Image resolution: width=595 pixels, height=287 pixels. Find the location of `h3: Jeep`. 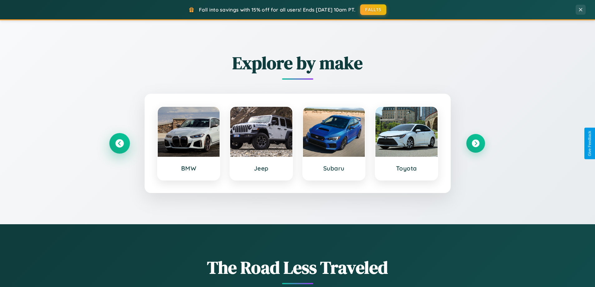

h3: Jeep is located at coordinates (261, 168).